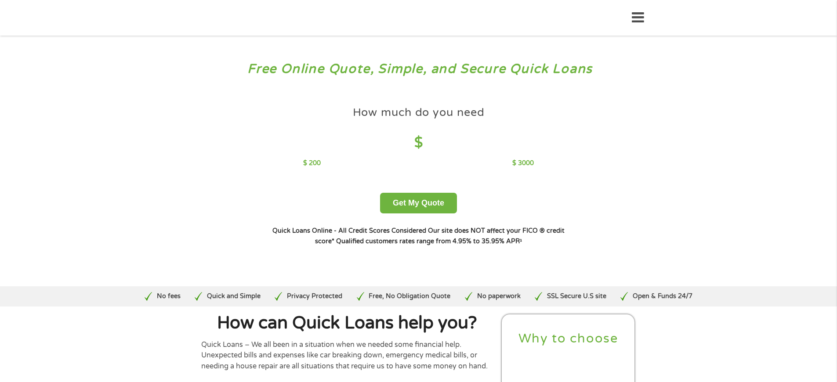  What do you see at coordinates (419, 69) in the screenshot?
I see `h3: Free Online Quote, Simple, and Secure Quick Loans` at bounding box center [419, 69].